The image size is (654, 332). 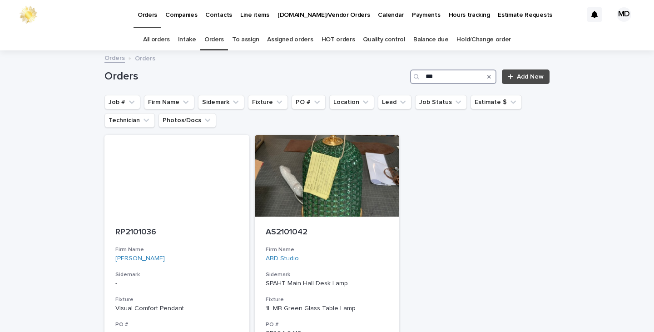 I want to click on img: 0ffKfDbyRa2Iv8hnaAqg, so click(x=28, y=15).